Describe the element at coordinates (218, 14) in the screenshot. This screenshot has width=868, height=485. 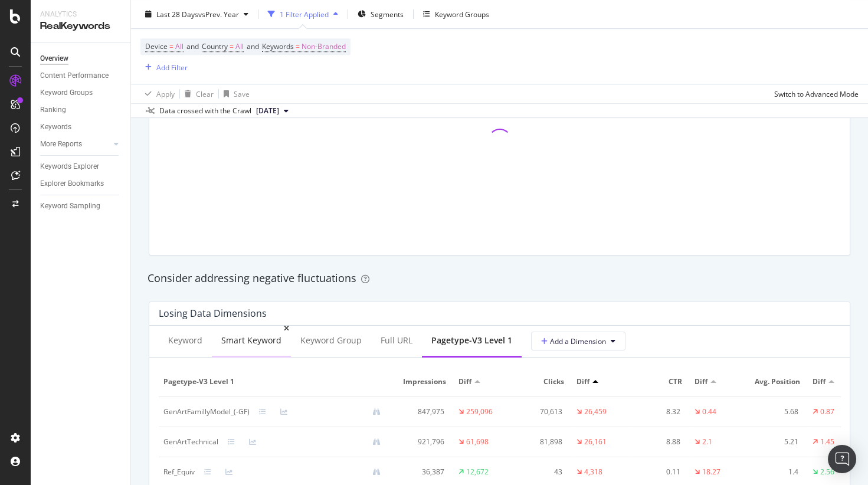
I see `span: vs Prev. Year` at that location.